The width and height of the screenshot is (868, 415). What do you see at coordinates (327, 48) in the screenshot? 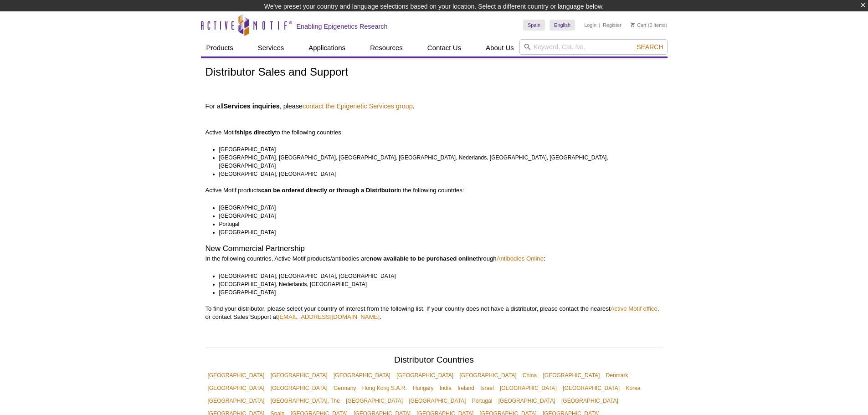
I see `a: Applications` at bounding box center [327, 48].